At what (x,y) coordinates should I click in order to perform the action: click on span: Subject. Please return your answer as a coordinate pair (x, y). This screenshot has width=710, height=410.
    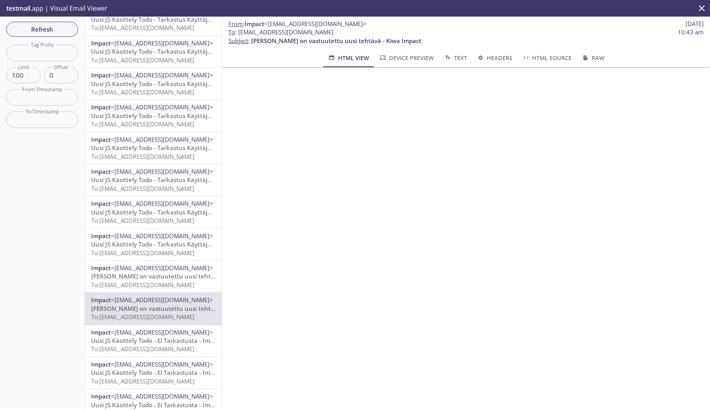
    Looking at the image, I should click on (238, 41).